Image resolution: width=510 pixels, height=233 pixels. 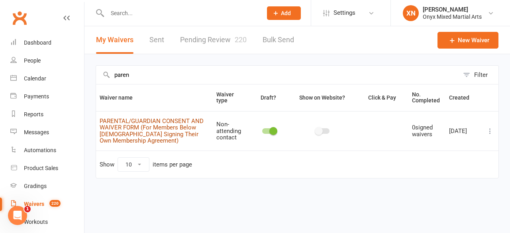 I want to click on div: Reports, so click(x=33, y=114).